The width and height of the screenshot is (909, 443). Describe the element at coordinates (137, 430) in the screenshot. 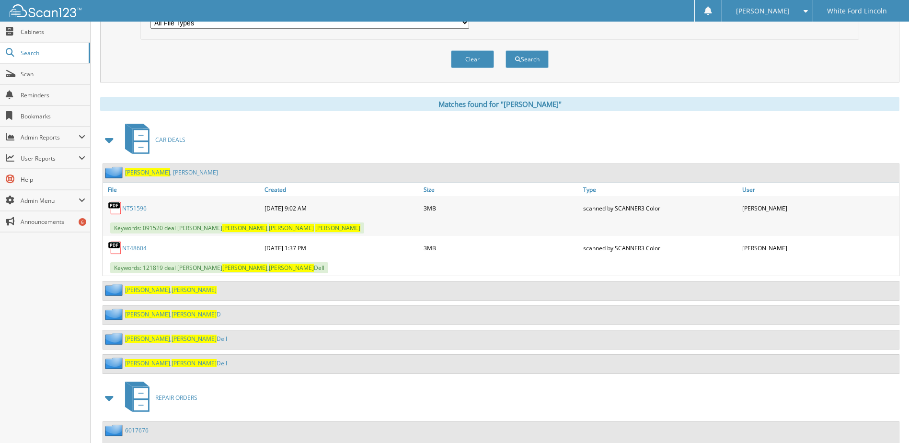

I see `a: 6017676` at that location.